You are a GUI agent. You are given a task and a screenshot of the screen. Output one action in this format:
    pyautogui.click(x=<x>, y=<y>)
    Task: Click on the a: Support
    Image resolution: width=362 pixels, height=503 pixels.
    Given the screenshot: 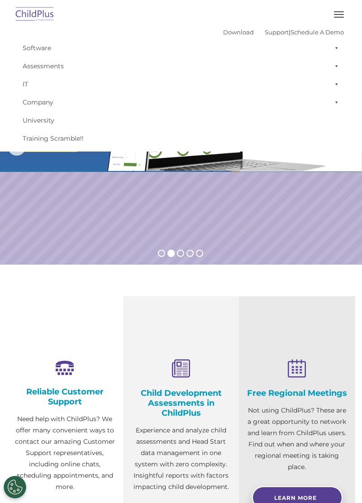 What is the action you would take?
    pyautogui.click(x=276, y=32)
    